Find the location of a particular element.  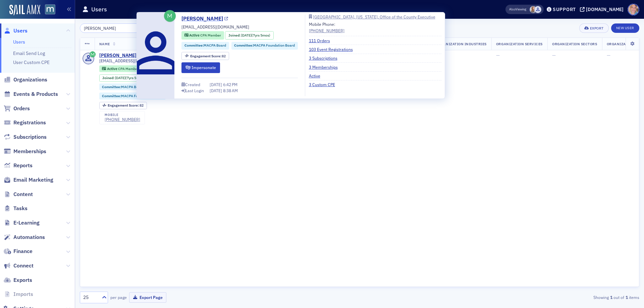

a: Committee:MACPA Foundation Board is located at coordinates (132, 96).